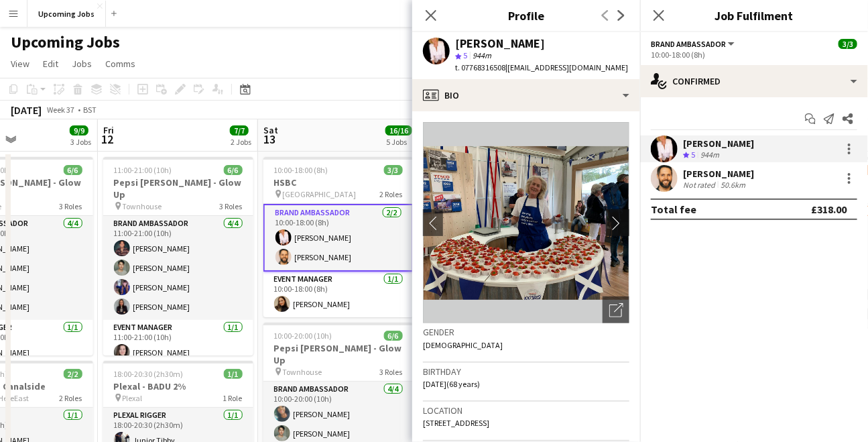 Image resolution: width=868 pixels, height=442 pixels. What do you see at coordinates (700, 184) in the screenshot?
I see `div: Not rated` at bounding box center [700, 184].